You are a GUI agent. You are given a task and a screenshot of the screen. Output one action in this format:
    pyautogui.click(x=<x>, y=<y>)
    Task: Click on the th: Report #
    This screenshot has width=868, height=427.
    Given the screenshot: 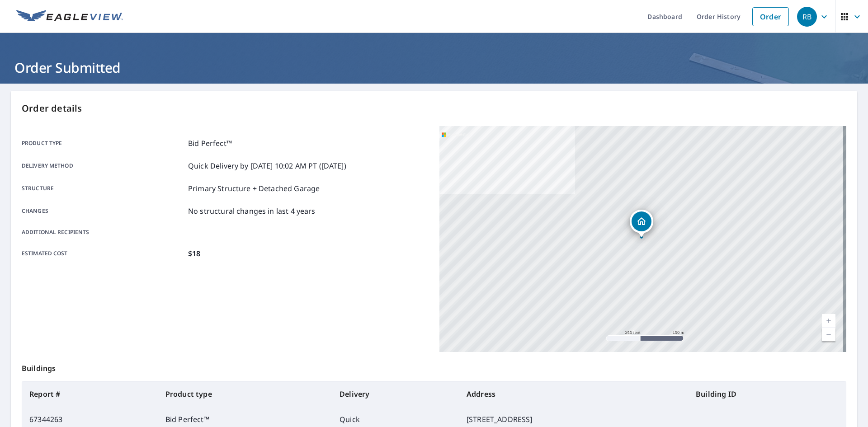 What is the action you would take?
    pyautogui.click(x=90, y=394)
    